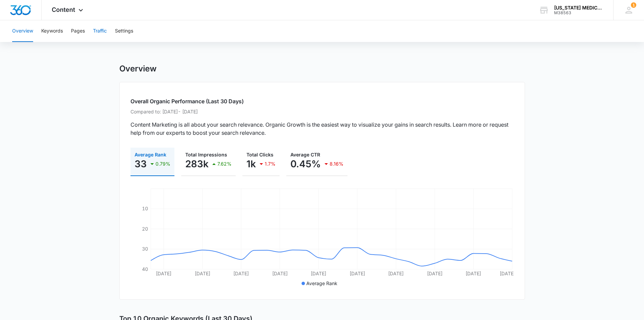  Describe the element at coordinates (306, 164) in the screenshot. I see `p: 0.45%` at that location.